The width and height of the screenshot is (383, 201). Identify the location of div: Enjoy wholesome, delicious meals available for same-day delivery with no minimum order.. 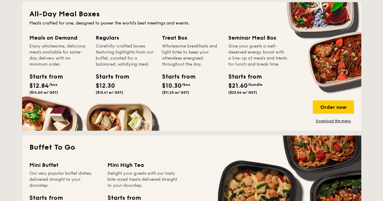
(59, 55).